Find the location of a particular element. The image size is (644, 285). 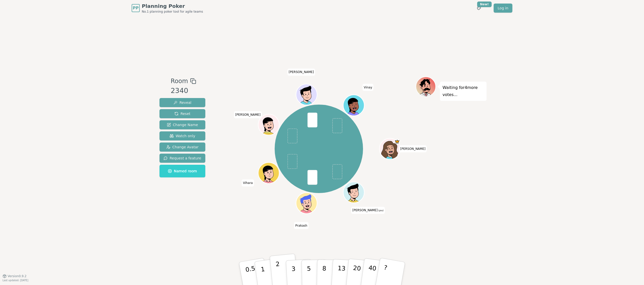

button: Request a feature is located at coordinates (182, 158).